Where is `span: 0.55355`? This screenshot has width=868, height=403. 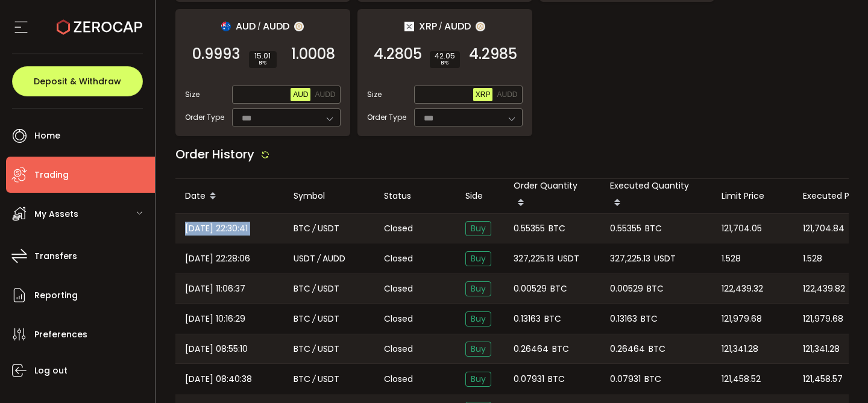 span: 0.55355 is located at coordinates (626, 228).